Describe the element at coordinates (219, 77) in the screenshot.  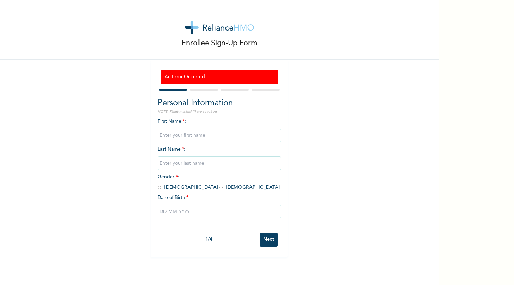
I see `h3: An Error Occurred` at that location.